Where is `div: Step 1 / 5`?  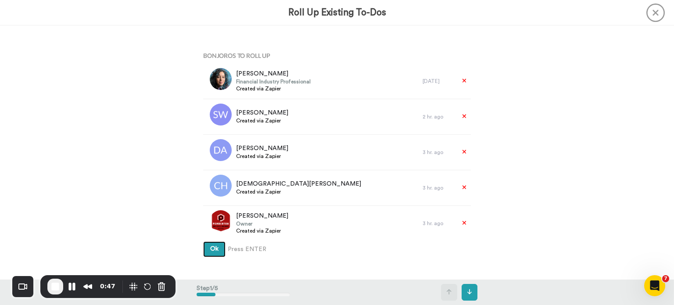 div: Step 1 / 5 is located at coordinates (243, 292).